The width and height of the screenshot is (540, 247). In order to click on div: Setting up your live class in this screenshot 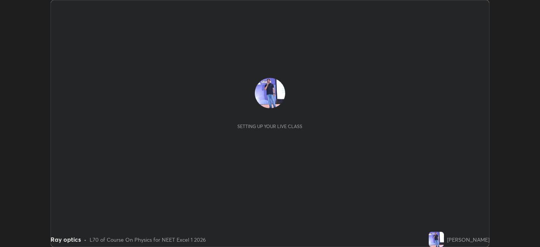, I will do `click(270, 126)`.